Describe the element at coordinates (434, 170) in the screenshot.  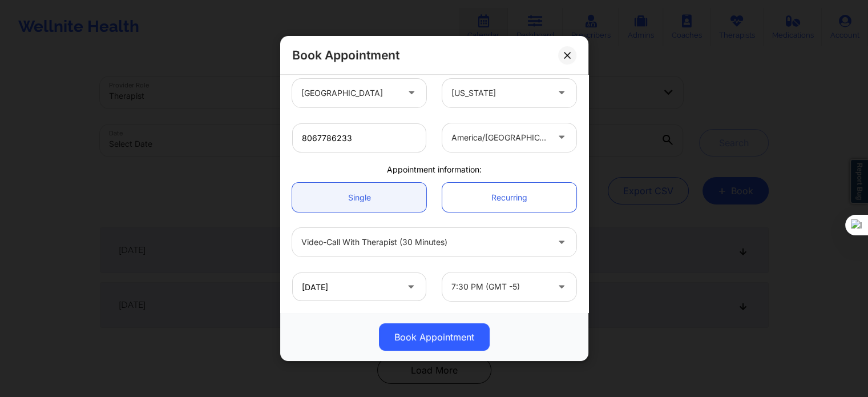
I see `div: Appointment information:` at that location.